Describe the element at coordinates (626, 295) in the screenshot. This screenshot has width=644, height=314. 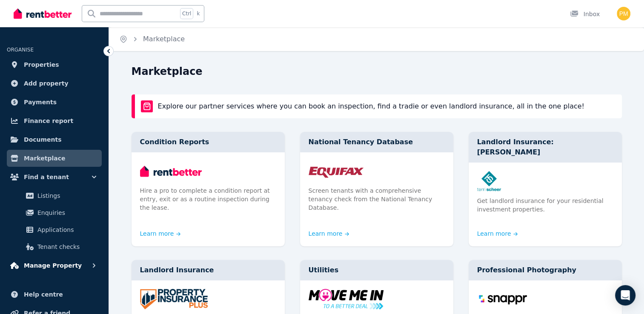
I see `div: Open Intercom Messenger` at that location.